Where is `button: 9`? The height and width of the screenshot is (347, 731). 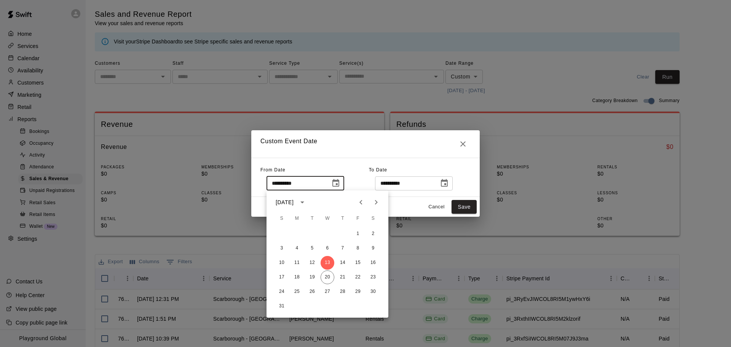 button: 9 is located at coordinates (373, 248).